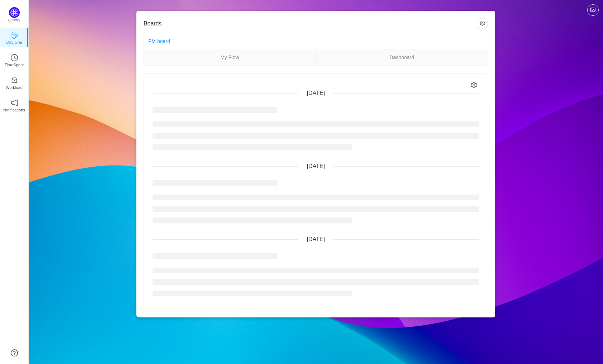  Describe the element at coordinates (14, 21) in the screenshot. I see `p: Quantify` at that location.